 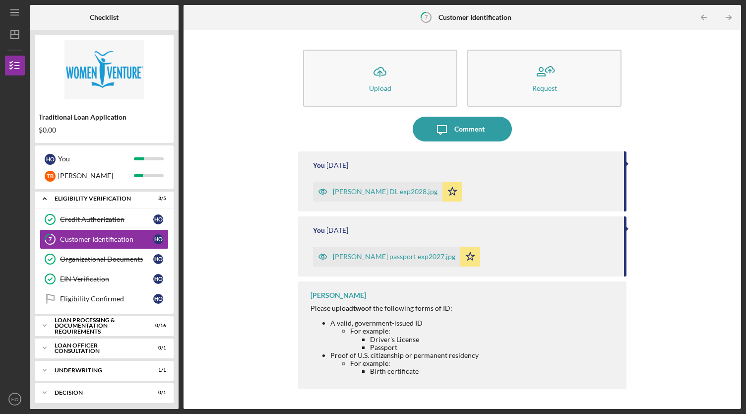 I want to click on b: Customer Identification, so click(x=475, y=17).